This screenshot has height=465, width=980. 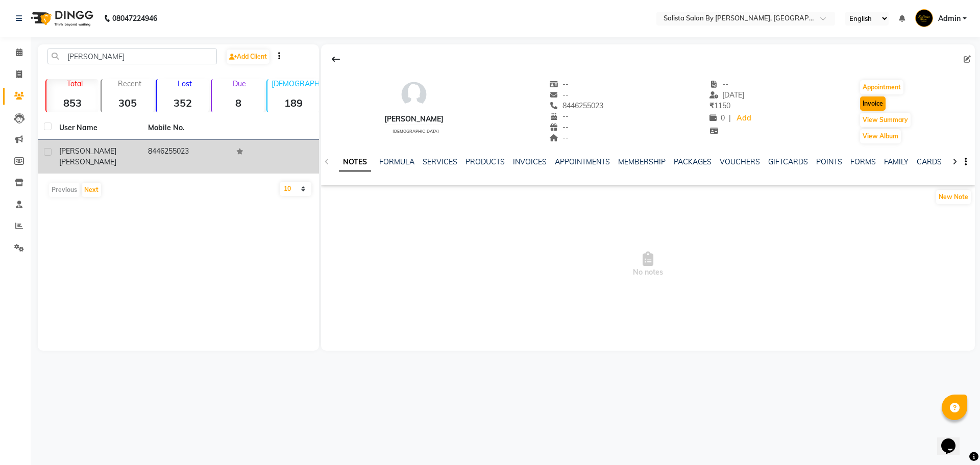 I want to click on a: PRODUCTS, so click(x=485, y=162).